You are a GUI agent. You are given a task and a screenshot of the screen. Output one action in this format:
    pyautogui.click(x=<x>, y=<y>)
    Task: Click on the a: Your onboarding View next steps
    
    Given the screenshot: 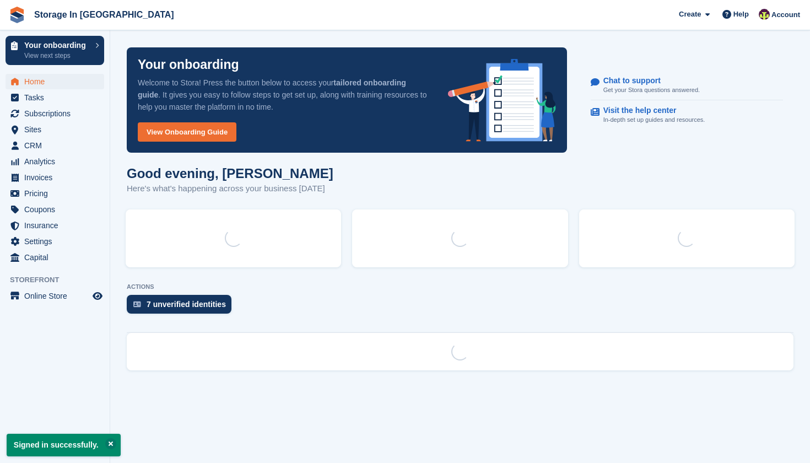 What is the action you would take?
    pyautogui.click(x=55, y=50)
    